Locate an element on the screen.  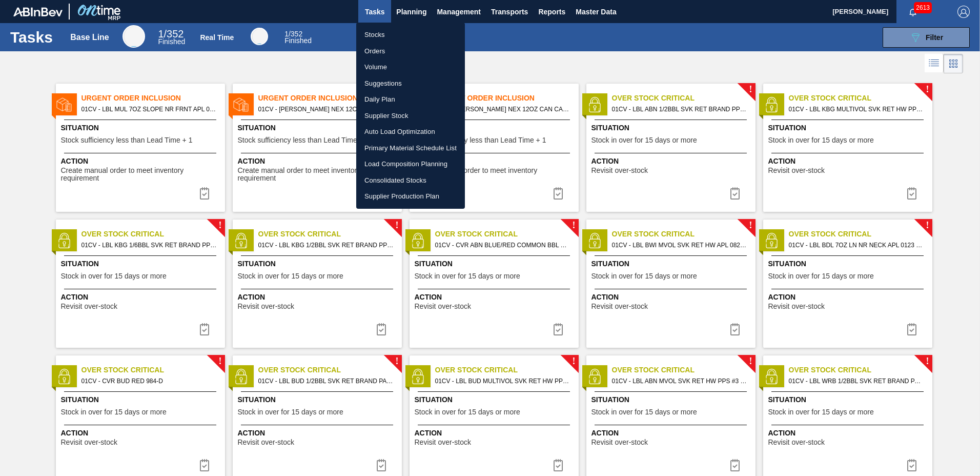
a: Load Composition Planning is located at coordinates (411, 164).